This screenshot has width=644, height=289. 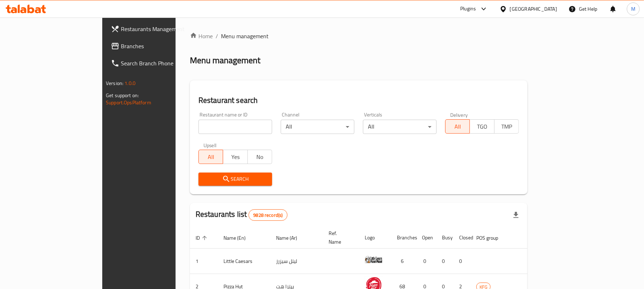 What do you see at coordinates (359, 36) in the screenshot?
I see `nav: breadcrumb` at bounding box center [359, 36].